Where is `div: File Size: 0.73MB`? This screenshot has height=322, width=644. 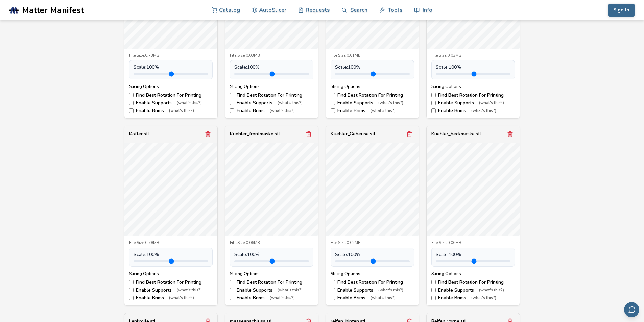 div: File Size: 0.73MB is located at coordinates (171, 56).